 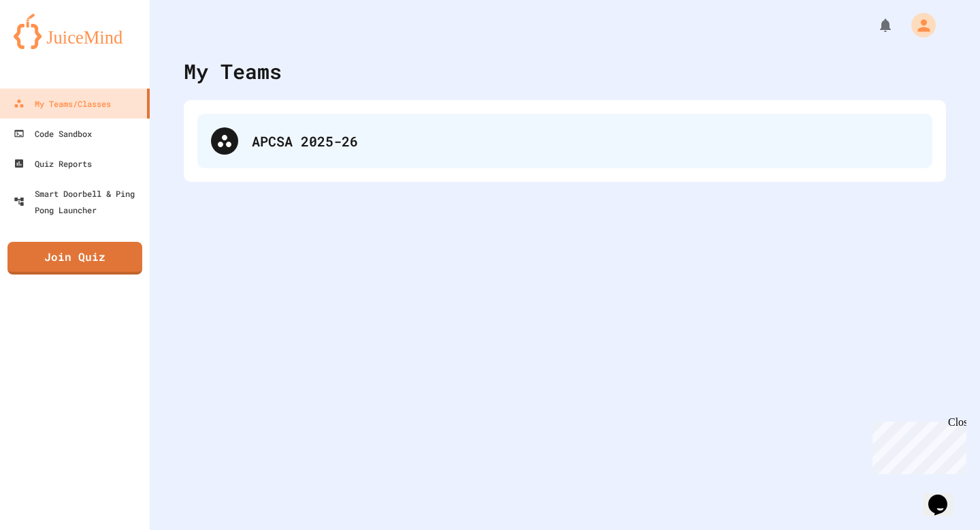 I want to click on div: Smart Doorbell & Ping Pong Launcher, so click(x=79, y=201).